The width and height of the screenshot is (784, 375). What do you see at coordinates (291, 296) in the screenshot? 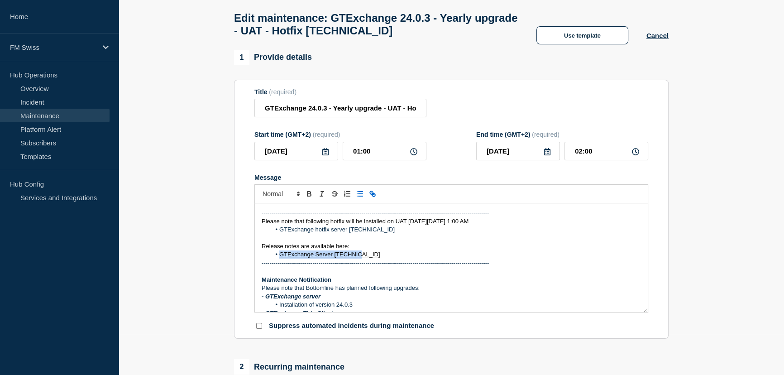
I see `em: - GTExchange server` at bounding box center [291, 296].